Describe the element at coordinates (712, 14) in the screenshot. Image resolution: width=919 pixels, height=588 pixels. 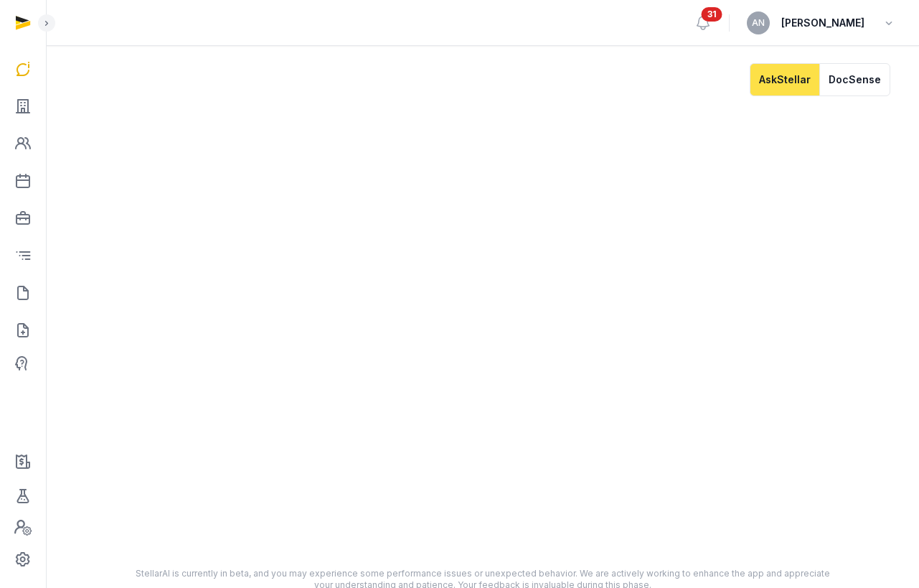
I see `span: 31` at that location.